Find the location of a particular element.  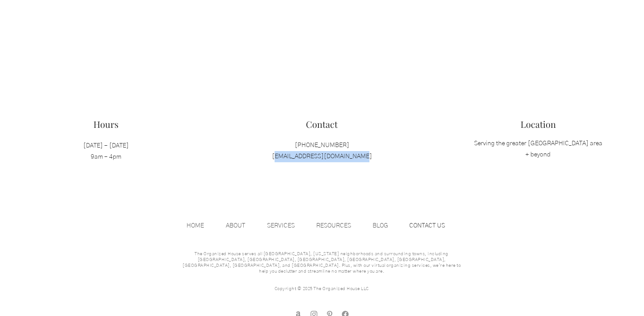

p: RESOURCES is located at coordinates (334, 226).